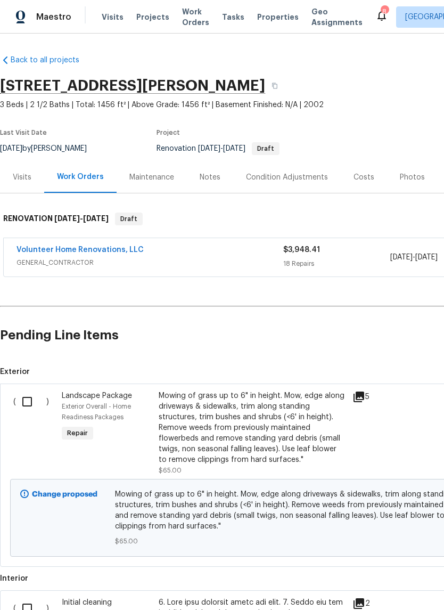  I want to click on span: Geo Assignments, so click(337, 17).